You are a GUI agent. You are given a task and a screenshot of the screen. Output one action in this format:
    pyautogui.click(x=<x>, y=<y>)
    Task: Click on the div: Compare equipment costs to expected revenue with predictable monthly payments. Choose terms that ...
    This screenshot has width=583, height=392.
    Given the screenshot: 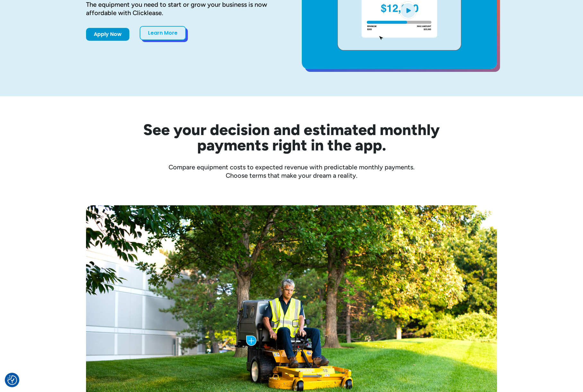 What is the action you would take?
    pyautogui.click(x=292, y=171)
    